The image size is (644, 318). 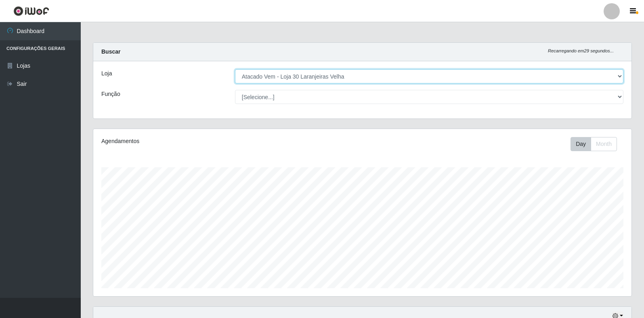 What do you see at coordinates (206, 141) in the screenshot?
I see `div: Agendamentos` at bounding box center [206, 141].